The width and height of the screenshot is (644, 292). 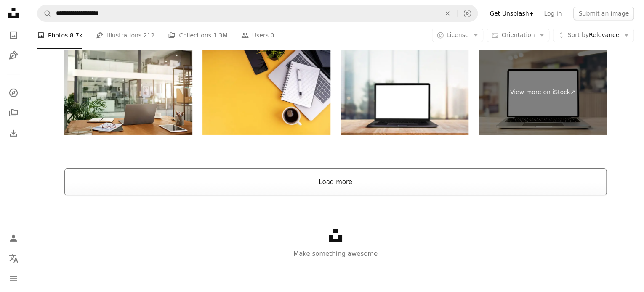 I want to click on button: Submit an image, so click(x=604, y=14).